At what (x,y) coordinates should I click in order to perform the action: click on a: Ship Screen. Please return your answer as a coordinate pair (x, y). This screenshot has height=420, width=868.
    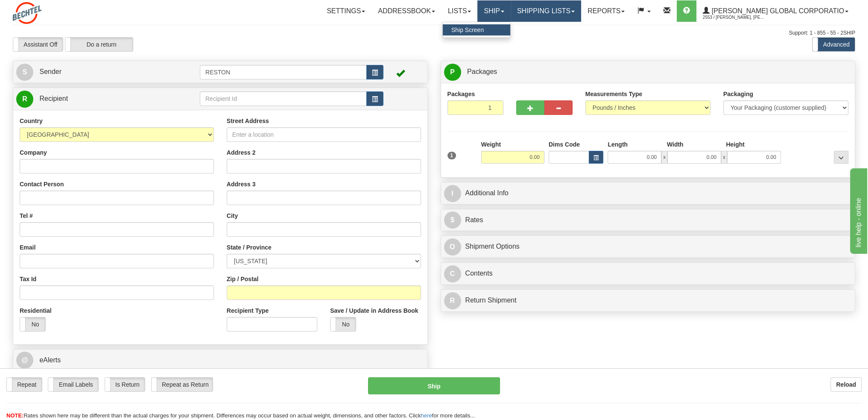
    Looking at the image, I should click on (476, 30).